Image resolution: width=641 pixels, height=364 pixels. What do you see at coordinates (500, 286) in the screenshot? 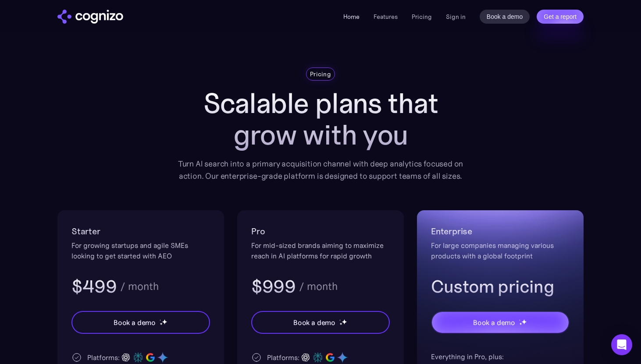
I see `h3: Custom pricing` at bounding box center [500, 286].